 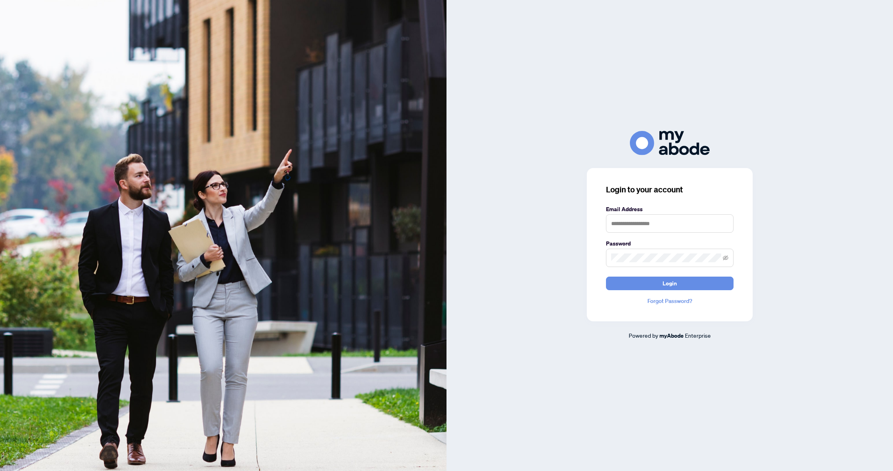 What do you see at coordinates (670, 301) in the screenshot?
I see `a: Forgot Password?` at bounding box center [670, 301].